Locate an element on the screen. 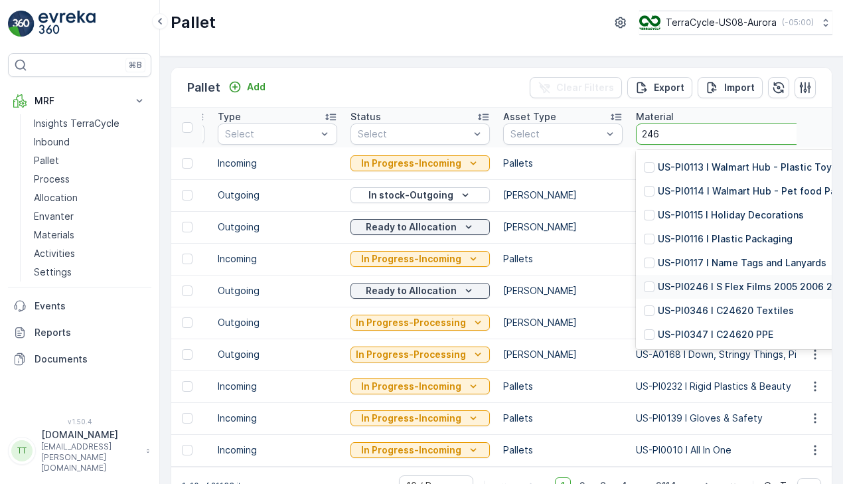 The width and height of the screenshot is (843, 484). p: US-PI0346 I C24620 Textiles is located at coordinates (725, 311).